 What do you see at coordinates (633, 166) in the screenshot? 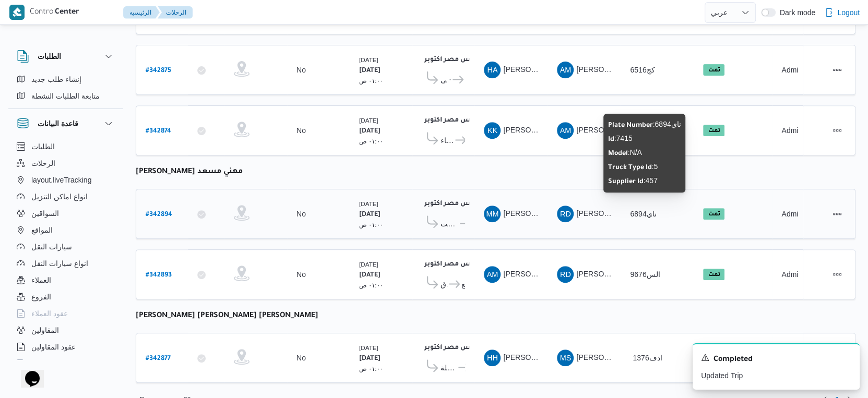
I see `span: : 5` at bounding box center [633, 166].